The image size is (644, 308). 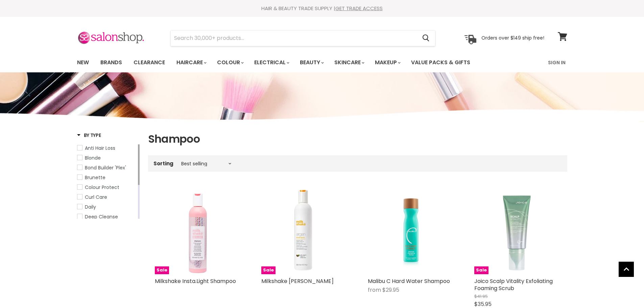 What do you see at coordinates (230, 62) in the screenshot?
I see `a: Colour` at bounding box center [230, 62].